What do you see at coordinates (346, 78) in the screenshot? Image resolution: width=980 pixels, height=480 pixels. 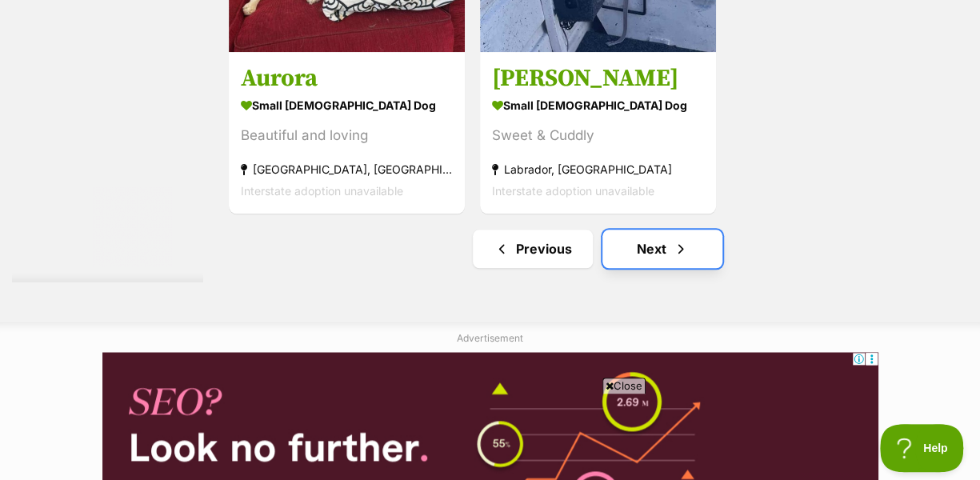 I see `h3: Aurora` at bounding box center [346, 78].